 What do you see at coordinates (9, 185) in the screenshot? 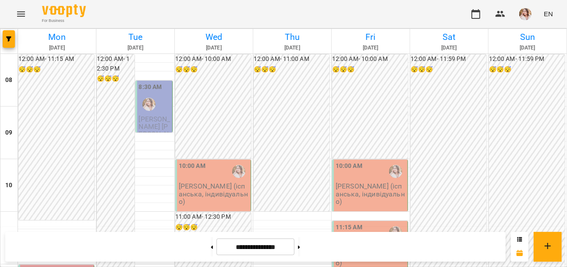
I see `h6: 10` at bounding box center [9, 185].